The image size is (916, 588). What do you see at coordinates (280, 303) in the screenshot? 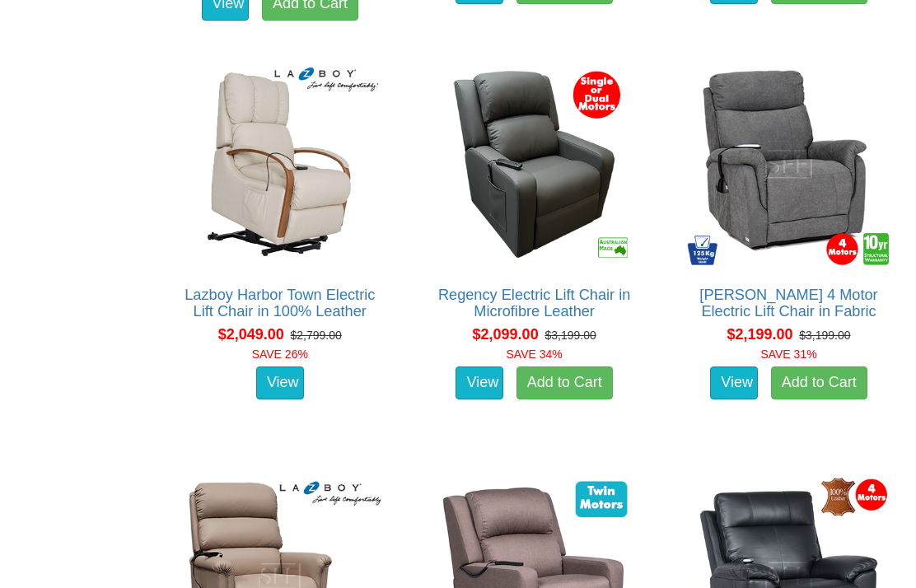
I see `a: Lazboy Harbor Town Electric Lift Chair in 100% Leather` at bounding box center [280, 303].